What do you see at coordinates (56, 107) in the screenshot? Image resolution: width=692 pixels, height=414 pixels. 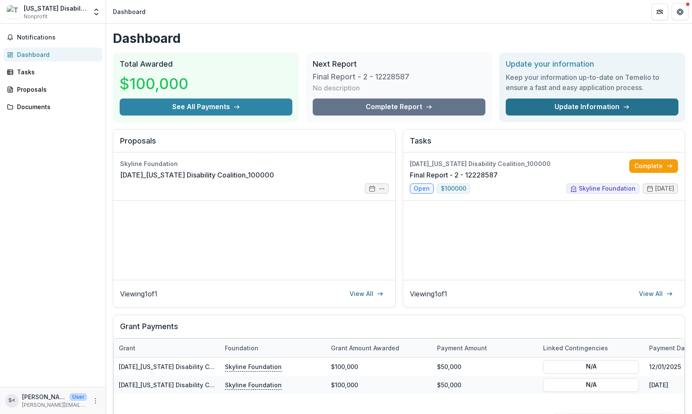 I see `div: Documents` at bounding box center [56, 107].